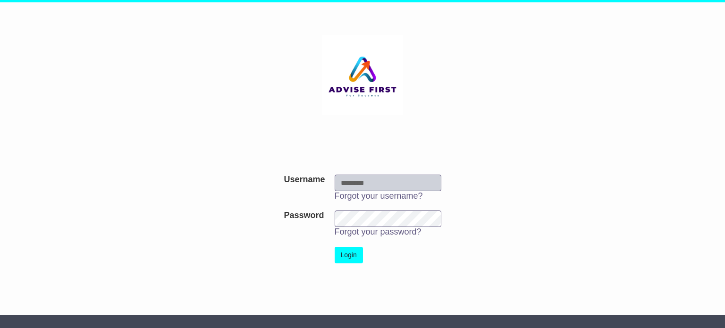  Describe the element at coordinates (378, 232) in the screenshot. I see `a: Forgot your password?` at that location.